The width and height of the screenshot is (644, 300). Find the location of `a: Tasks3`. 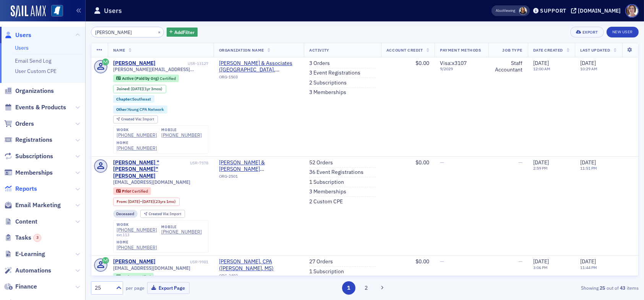

a: Tasks3 is located at coordinates (22, 237).